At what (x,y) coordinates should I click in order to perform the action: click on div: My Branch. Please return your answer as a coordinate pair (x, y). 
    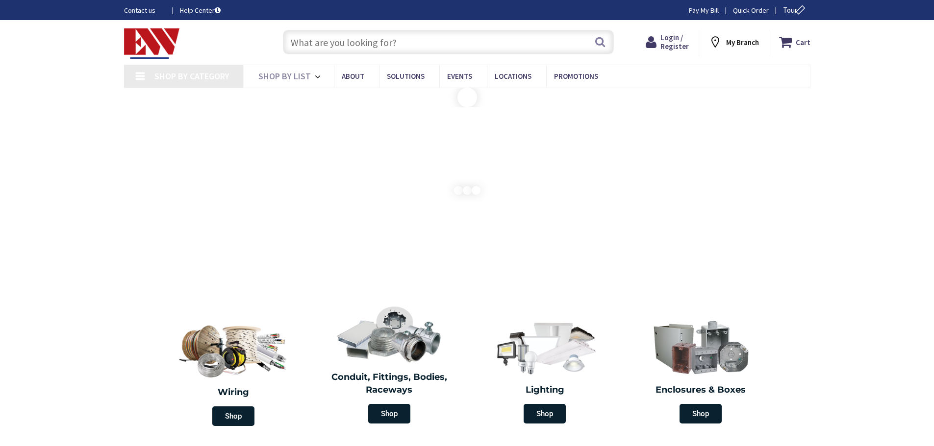
    Looking at the image, I should click on (733, 42).